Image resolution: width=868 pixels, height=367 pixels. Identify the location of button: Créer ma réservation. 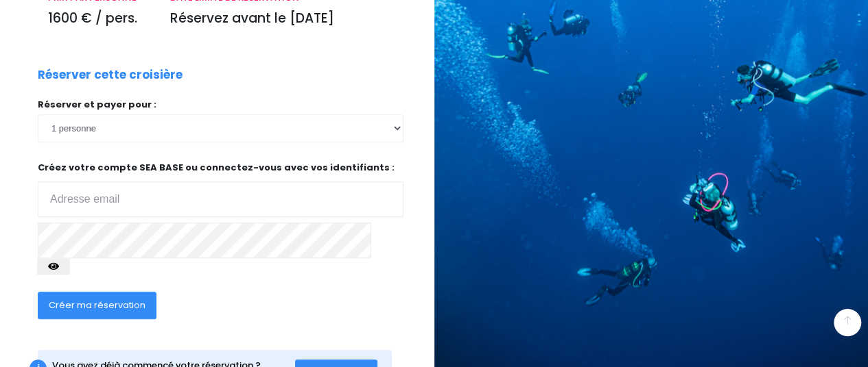
(97, 306).